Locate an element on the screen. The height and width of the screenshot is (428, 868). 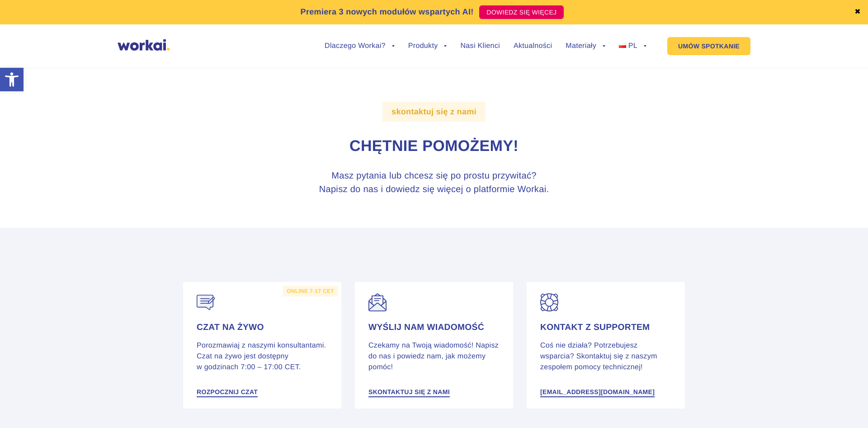
a: Aktualności is located at coordinates (532, 46).